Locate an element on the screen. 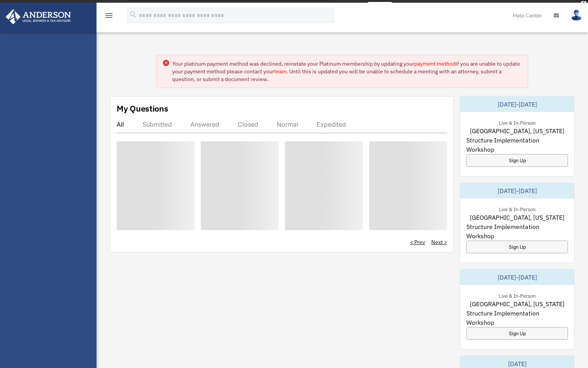 The image size is (588, 368). div: Closed is located at coordinates (248, 124).